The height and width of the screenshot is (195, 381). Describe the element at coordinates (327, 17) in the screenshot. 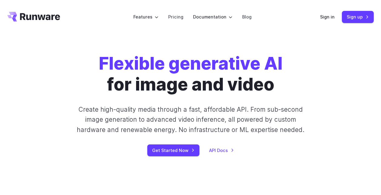

I see `a: Sign in` at that location.